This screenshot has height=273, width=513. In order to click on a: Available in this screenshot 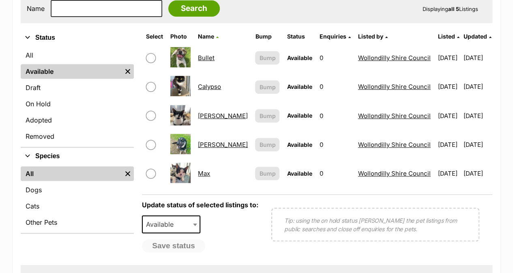, I will do `click(71, 71)`.